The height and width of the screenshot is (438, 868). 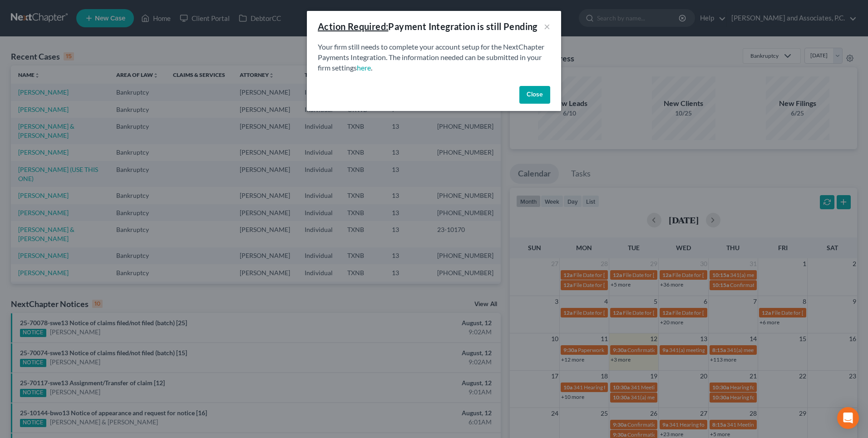 I want to click on div: Open Intercom Messenger, so click(x=849, y=418).